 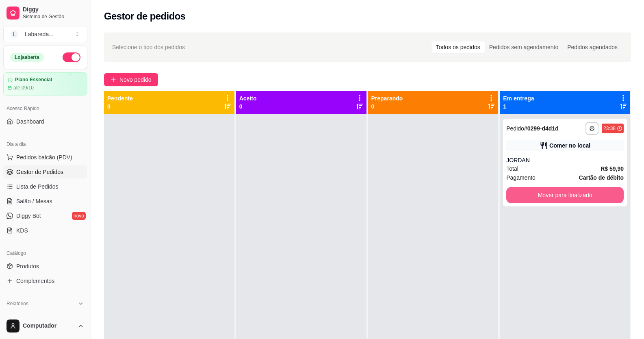 I want to click on span: Dashboard, so click(x=30, y=122).